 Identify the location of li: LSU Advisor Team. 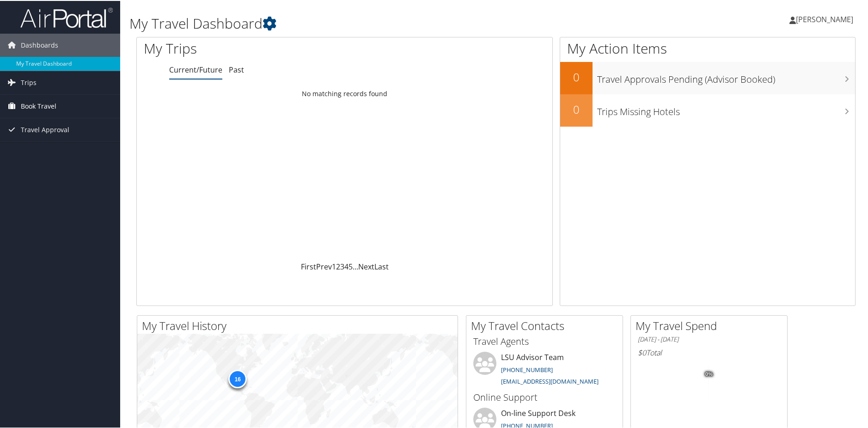
(545, 370).